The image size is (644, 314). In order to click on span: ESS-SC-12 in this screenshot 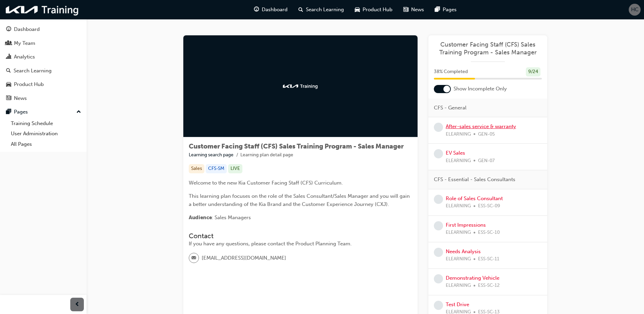, I will do `click(489, 285)`.